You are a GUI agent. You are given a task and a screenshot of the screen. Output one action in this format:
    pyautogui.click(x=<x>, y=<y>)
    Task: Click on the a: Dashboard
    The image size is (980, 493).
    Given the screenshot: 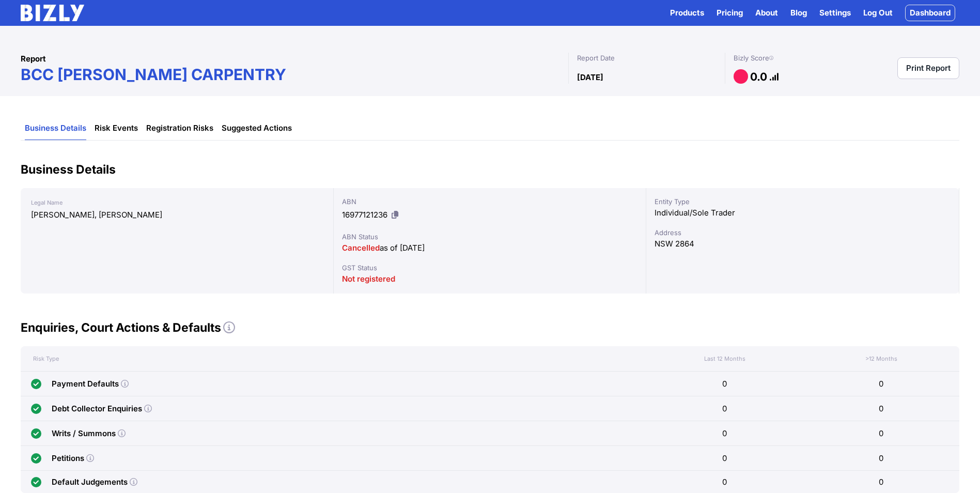 What is the action you would take?
    pyautogui.click(x=930, y=13)
    